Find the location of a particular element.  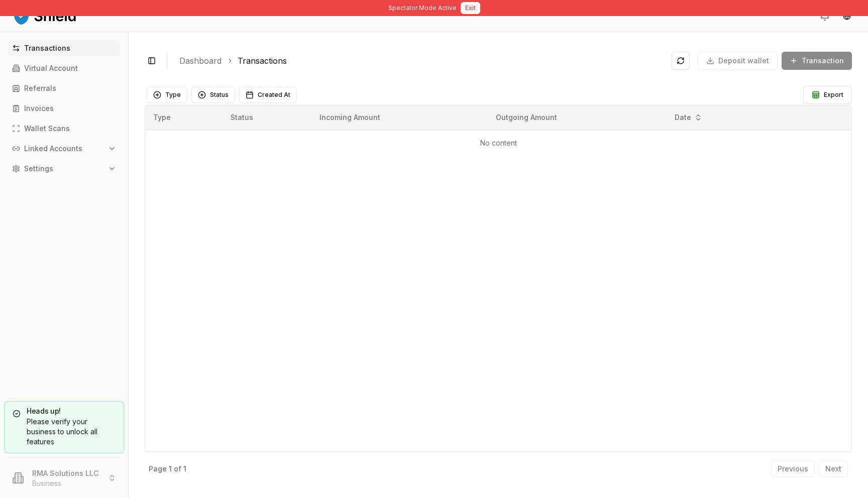

th: Status is located at coordinates (266, 118).